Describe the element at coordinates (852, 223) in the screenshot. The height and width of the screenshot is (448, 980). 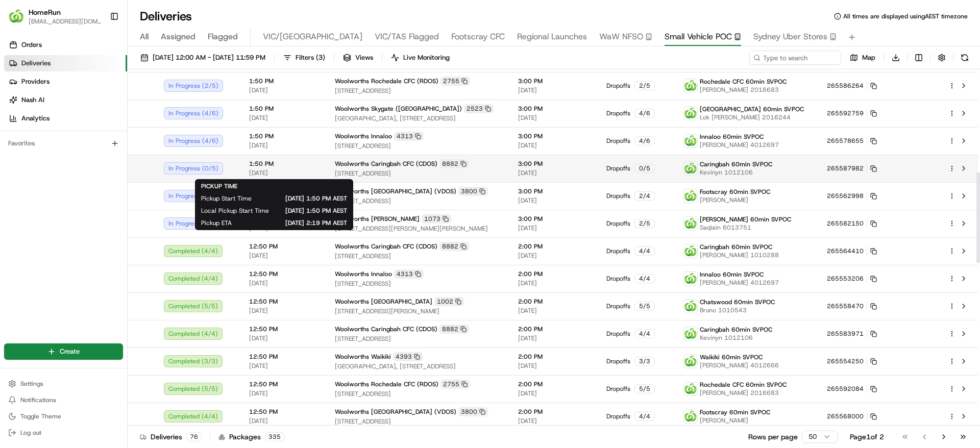
I see `button: 265582150` at that location.